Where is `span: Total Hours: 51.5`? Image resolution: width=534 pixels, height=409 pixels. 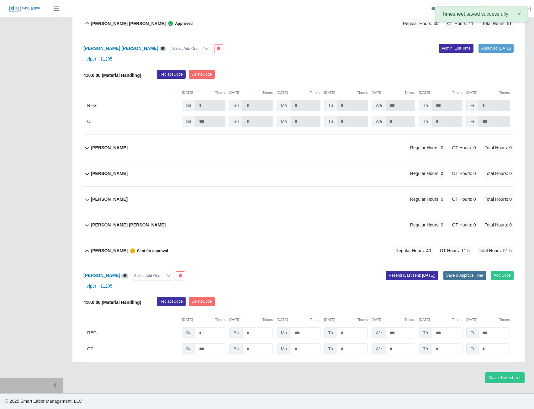
span: Total Hours: 51.5 is located at coordinates (495, 250).